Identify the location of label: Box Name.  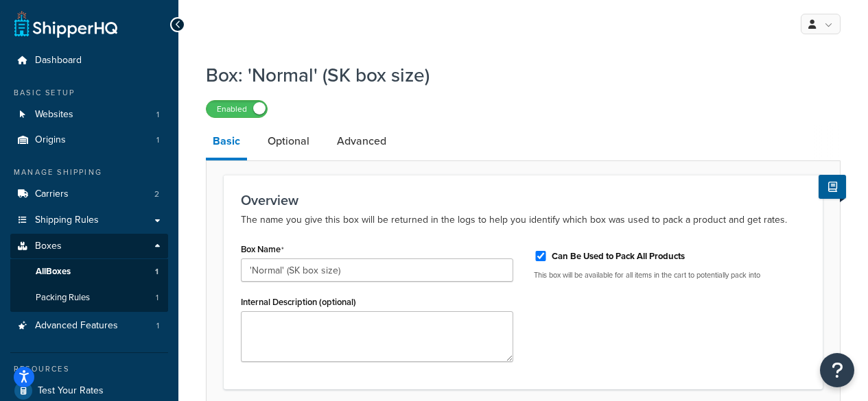
(262, 250).